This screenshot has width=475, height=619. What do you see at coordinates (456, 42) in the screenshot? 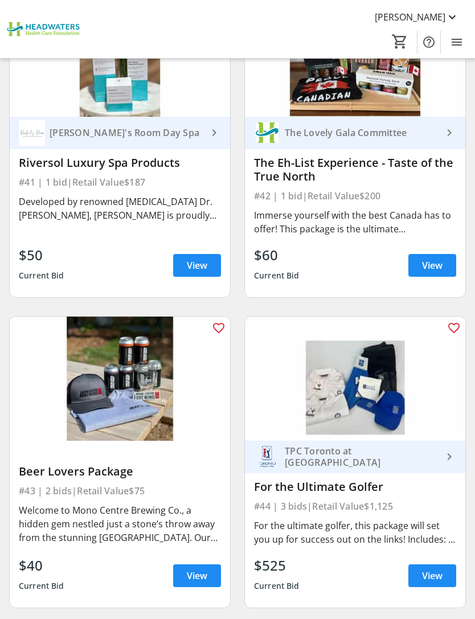
I see `button: Menu` at bounding box center [456, 42].